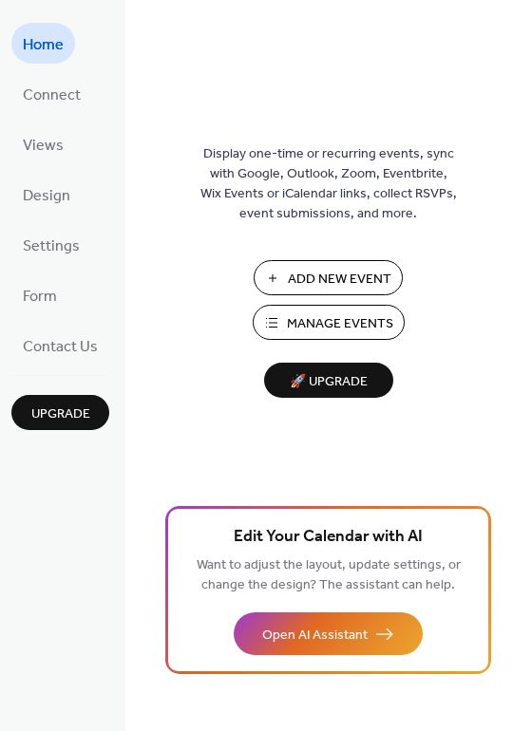 Image resolution: width=532 pixels, height=731 pixels. Describe the element at coordinates (329, 382) in the screenshot. I see `span: 🚀 Upgrade` at that location.